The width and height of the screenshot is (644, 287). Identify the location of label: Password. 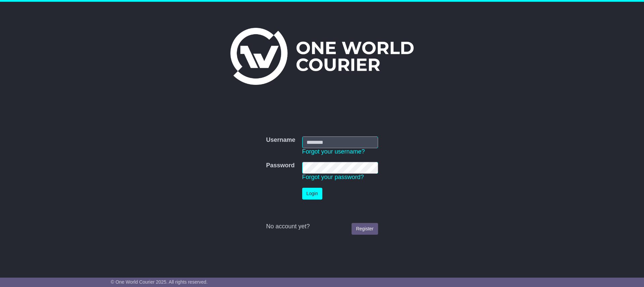
(280, 165).